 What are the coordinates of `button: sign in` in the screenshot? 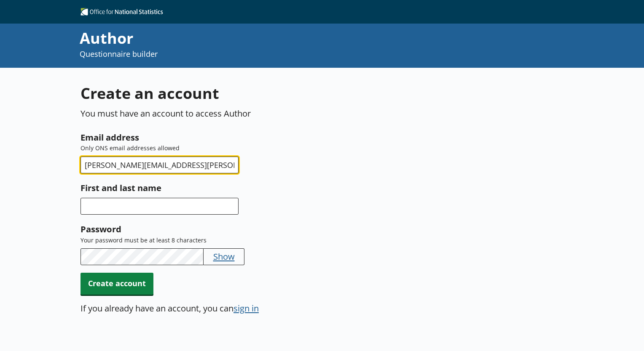 It's located at (246, 308).